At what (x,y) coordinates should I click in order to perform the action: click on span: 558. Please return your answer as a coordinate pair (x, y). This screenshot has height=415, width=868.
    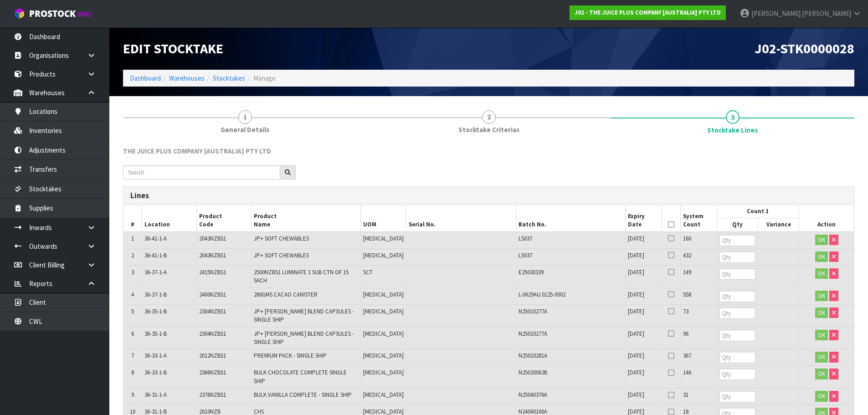
    Looking at the image, I should click on (687, 294).